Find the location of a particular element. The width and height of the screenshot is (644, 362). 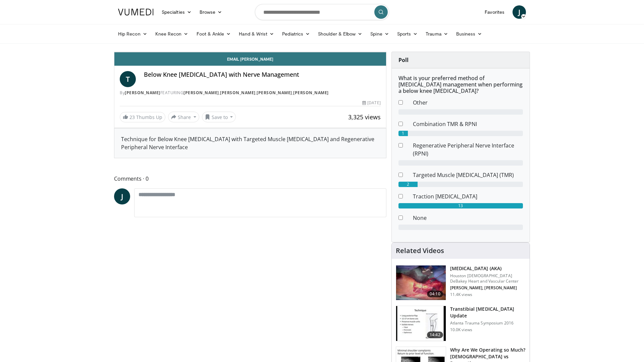

a: Pediatrics is located at coordinates (296, 34).